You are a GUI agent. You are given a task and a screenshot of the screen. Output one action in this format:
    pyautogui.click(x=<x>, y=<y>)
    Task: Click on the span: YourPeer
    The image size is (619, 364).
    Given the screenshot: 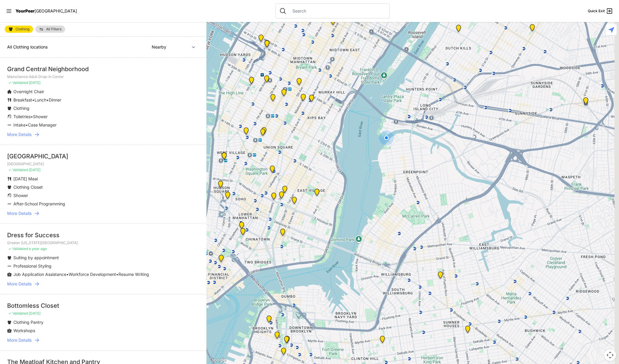 What is the action you would take?
    pyautogui.click(x=25, y=11)
    